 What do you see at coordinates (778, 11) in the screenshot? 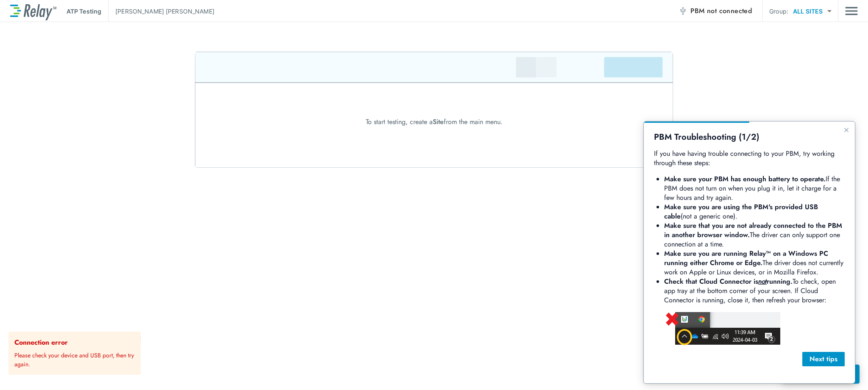
I see `p: Group:` at bounding box center [778, 11].